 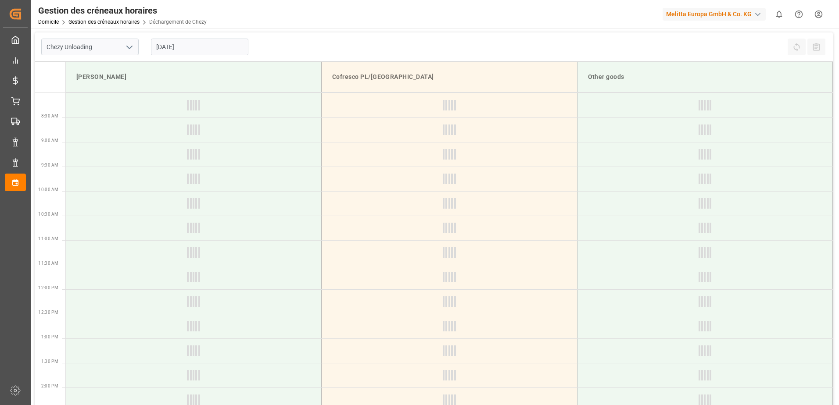 What do you see at coordinates (129, 47) in the screenshot?
I see `button: open menu` at bounding box center [129, 47].